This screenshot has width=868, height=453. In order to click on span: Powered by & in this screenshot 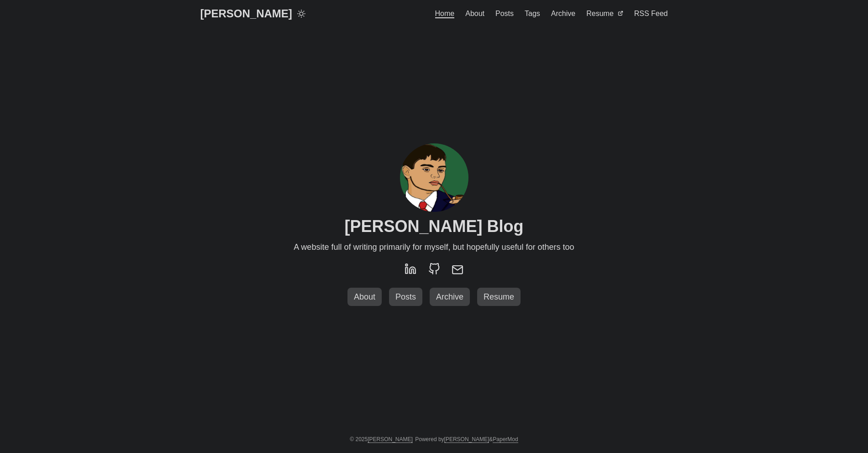, I will do `click(466, 439)`.